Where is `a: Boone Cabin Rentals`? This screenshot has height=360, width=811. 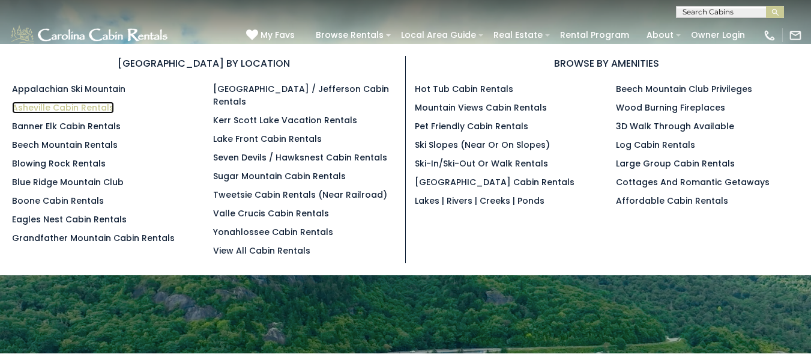 a: Boone Cabin Rentals is located at coordinates (58, 200).